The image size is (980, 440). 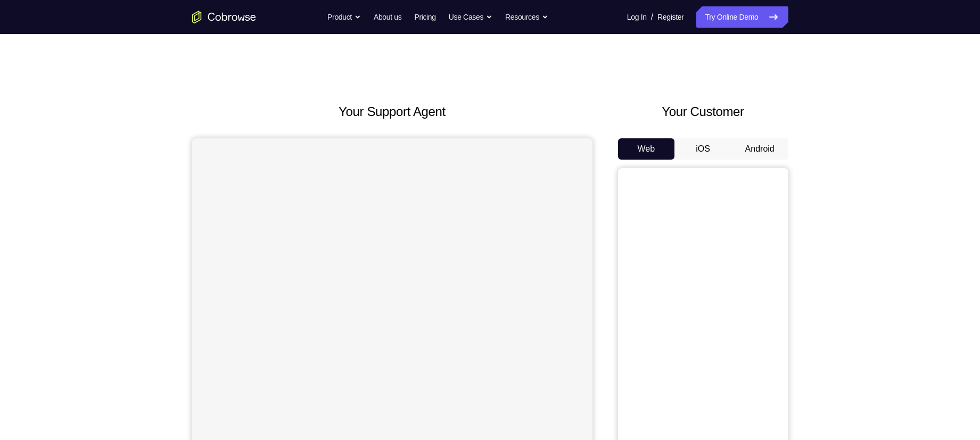 What do you see at coordinates (392, 112) in the screenshot?
I see `h2: Your Support Agent` at bounding box center [392, 112].